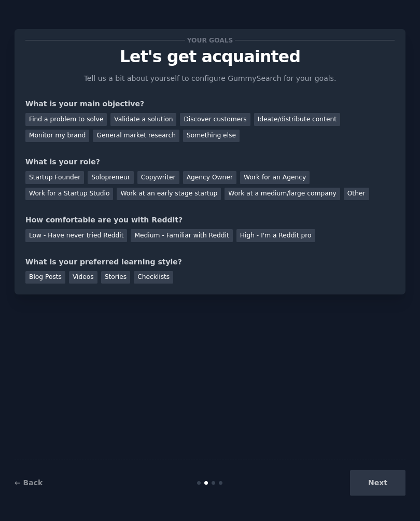 The image size is (420, 521). What do you see at coordinates (45, 277) in the screenshot?
I see `div: Blog Posts` at bounding box center [45, 277].